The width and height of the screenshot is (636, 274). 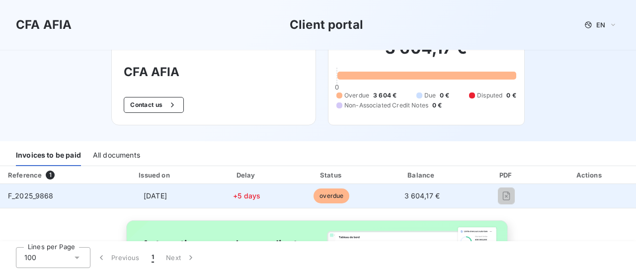 What do you see at coordinates (154, 105) in the screenshot?
I see `button: Contact us` at bounding box center [154, 105].